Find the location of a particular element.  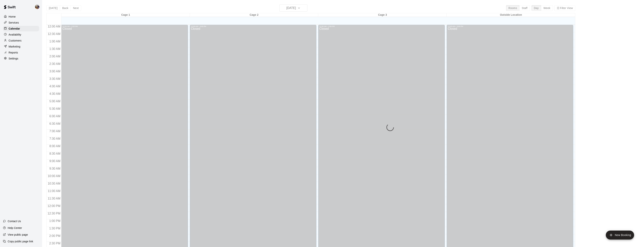

span: 12:00 AM is located at coordinates (54, 26).